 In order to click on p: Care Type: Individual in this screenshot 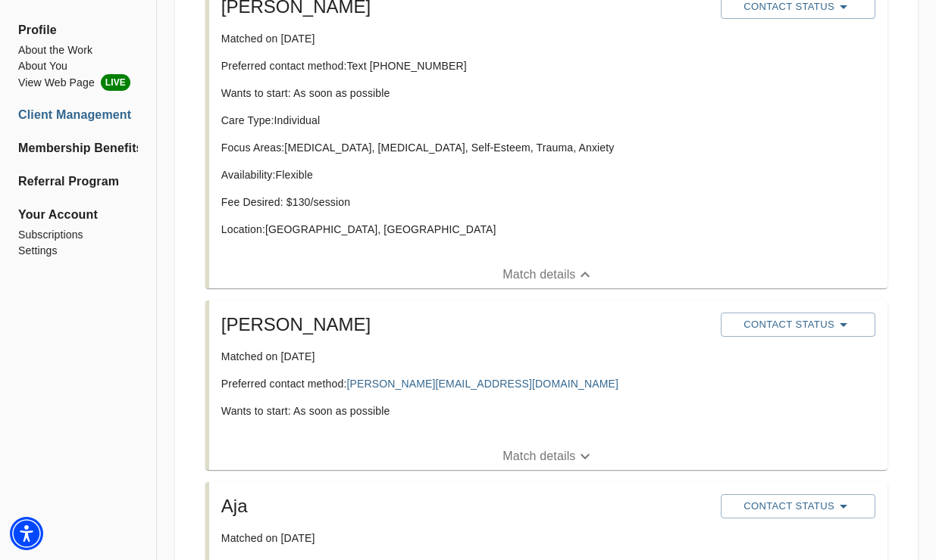, I will do `click(465, 120)`.